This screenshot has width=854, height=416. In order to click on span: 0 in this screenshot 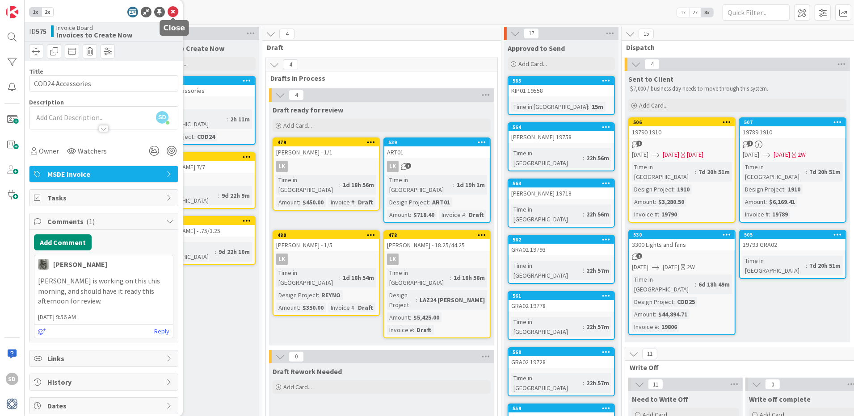, I will do `click(296, 357)`.